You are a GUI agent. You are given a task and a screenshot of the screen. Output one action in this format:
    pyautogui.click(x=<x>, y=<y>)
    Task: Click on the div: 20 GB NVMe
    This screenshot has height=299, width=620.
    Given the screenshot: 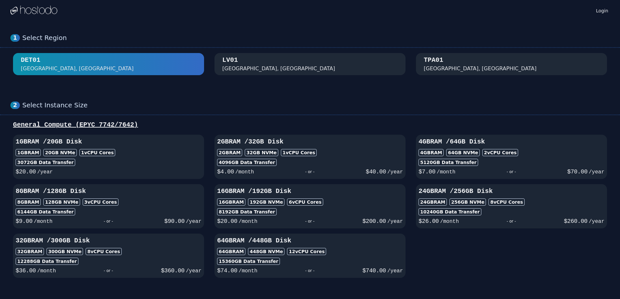 What is the action you would take?
    pyautogui.click(x=60, y=153)
    